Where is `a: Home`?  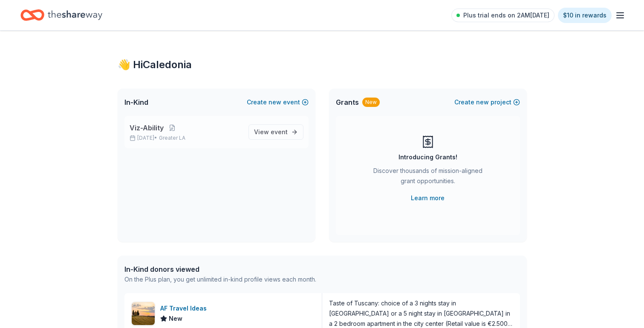 a: Home is located at coordinates (61, 15).